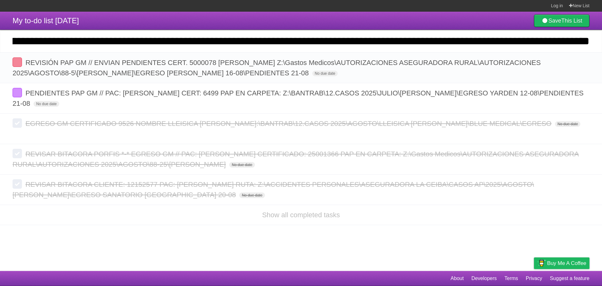  Describe the element at coordinates (511, 278) in the screenshot. I see `a: Terms` at that location.